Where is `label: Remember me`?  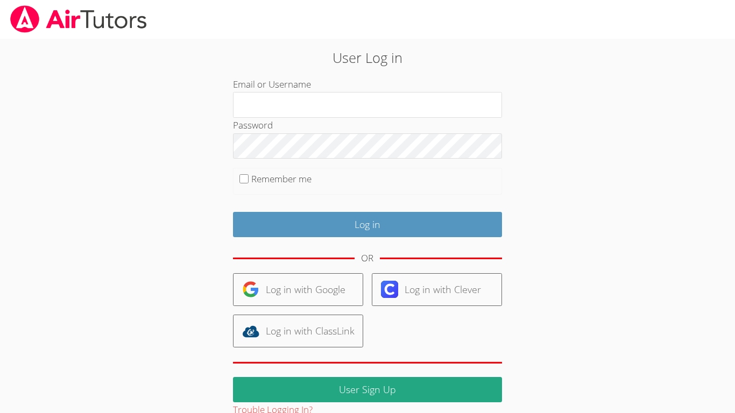
label: Remember me is located at coordinates (281, 179).